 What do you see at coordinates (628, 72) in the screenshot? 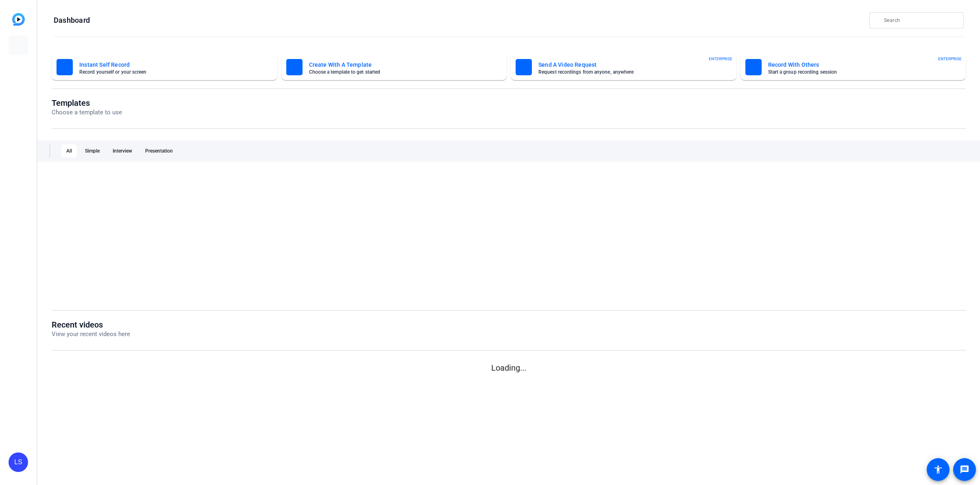
I see `mat-card-subtitle: Request recordings from anyone, anywhere` at bounding box center [628, 72].